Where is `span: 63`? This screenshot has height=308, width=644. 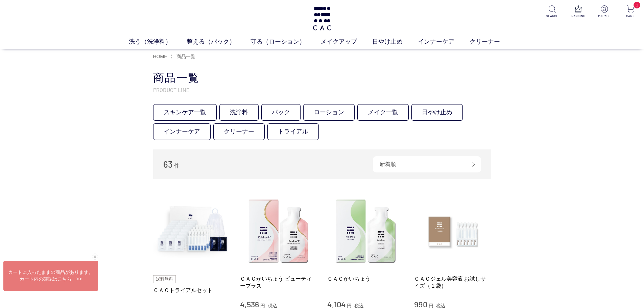
span: 63 is located at coordinates (168, 164).